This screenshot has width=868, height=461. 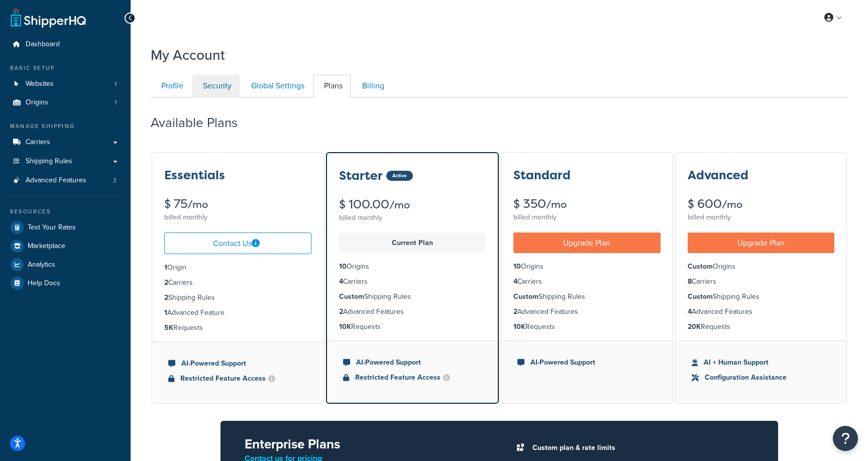 What do you see at coordinates (761, 204) in the screenshot?
I see `div: $ 600` at bounding box center [761, 204].